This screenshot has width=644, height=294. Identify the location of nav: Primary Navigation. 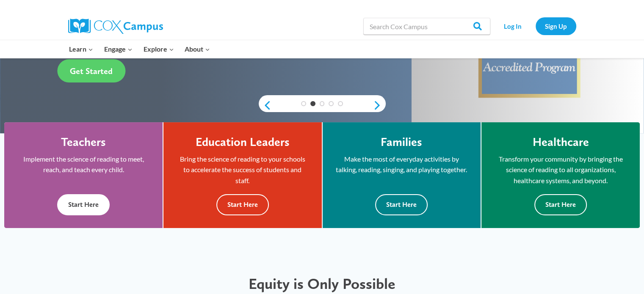
(140, 49).